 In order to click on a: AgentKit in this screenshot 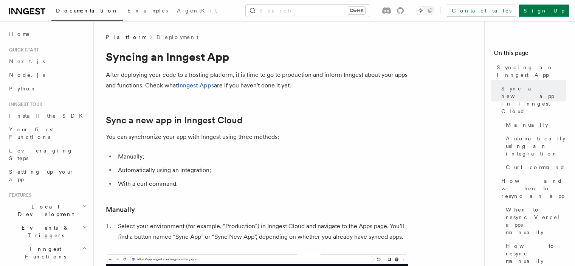, I will do `click(197, 11)`.